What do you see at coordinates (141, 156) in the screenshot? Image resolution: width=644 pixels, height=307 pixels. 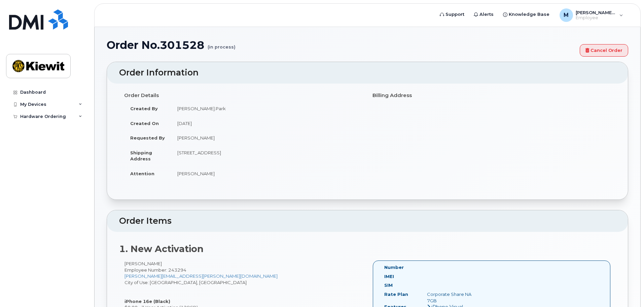 I see `strong: Shipping Address` at bounding box center [141, 156].